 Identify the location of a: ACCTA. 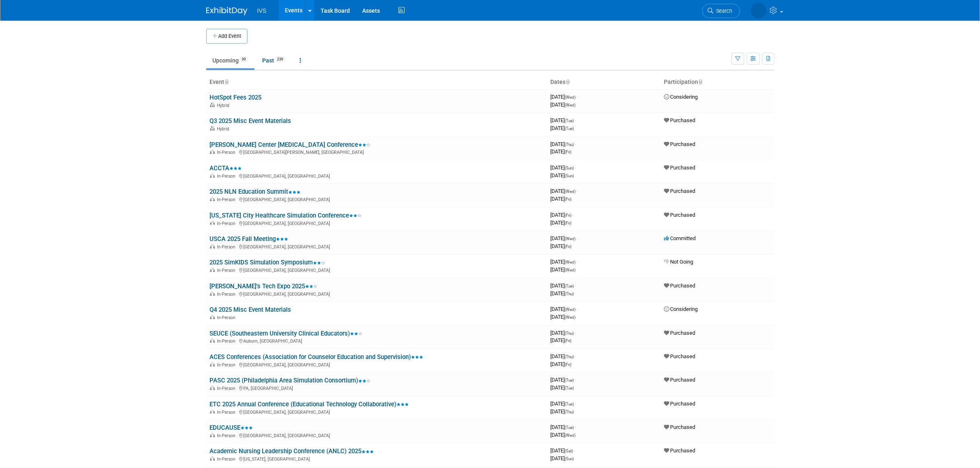
(226, 169).